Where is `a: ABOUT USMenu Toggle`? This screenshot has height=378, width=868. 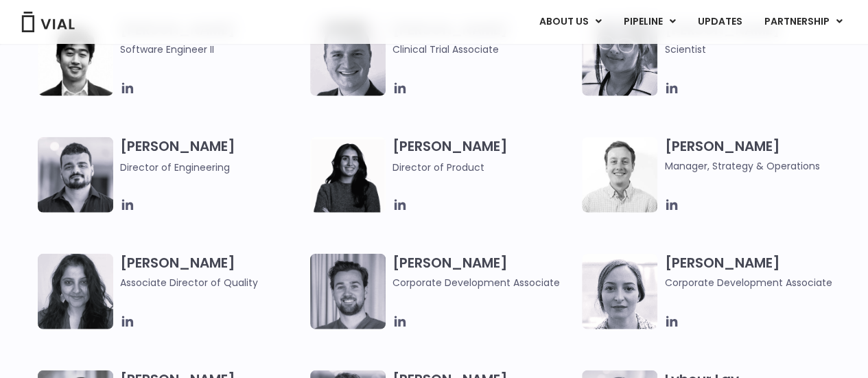 a: ABOUT USMenu Toggle is located at coordinates (570, 22).